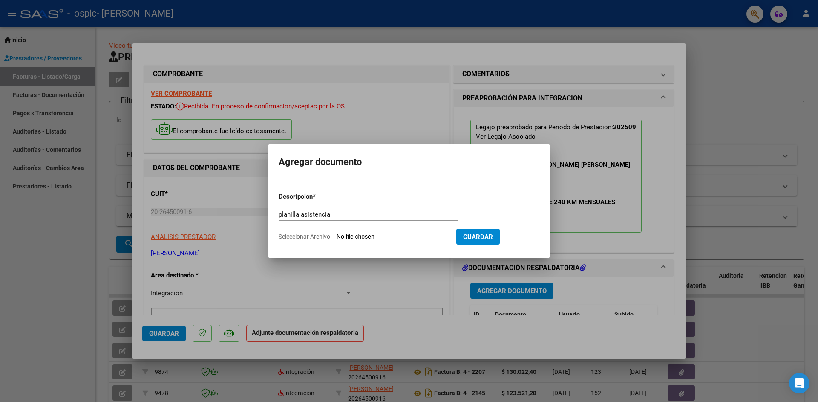  Describe the element at coordinates (478, 237) in the screenshot. I see `button: Guardar` at that location.